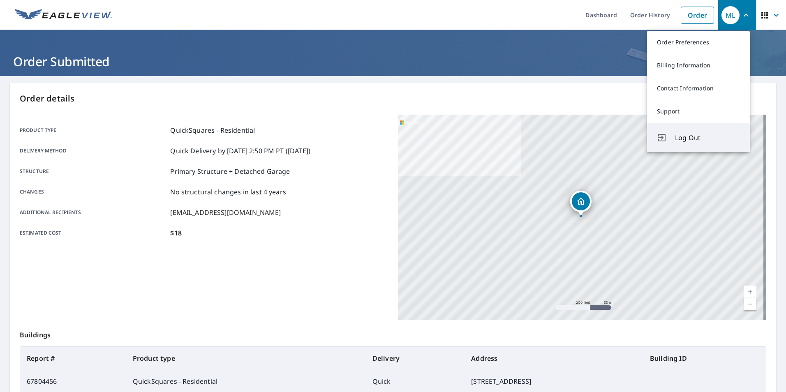 The height and width of the screenshot is (392, 786). Describe the element at coordinates (175, 233) in the screenshot. I see `p: $18` at that location.